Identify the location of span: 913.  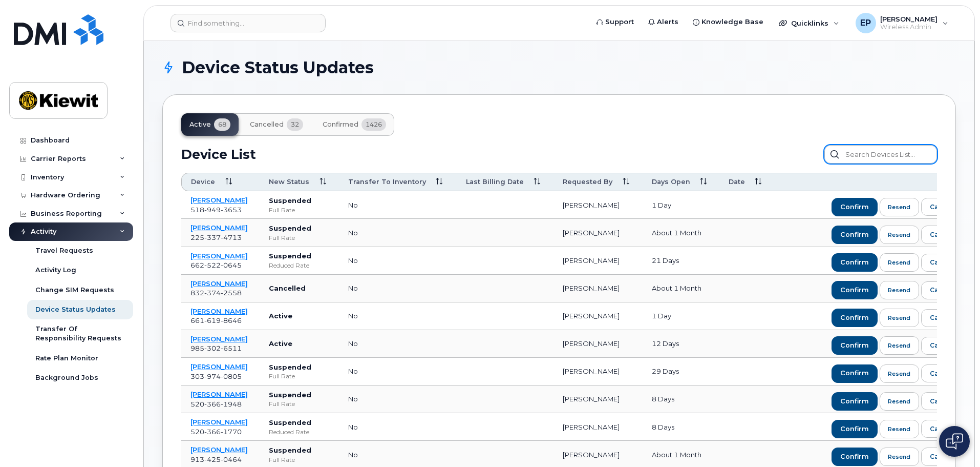
(216, 459).